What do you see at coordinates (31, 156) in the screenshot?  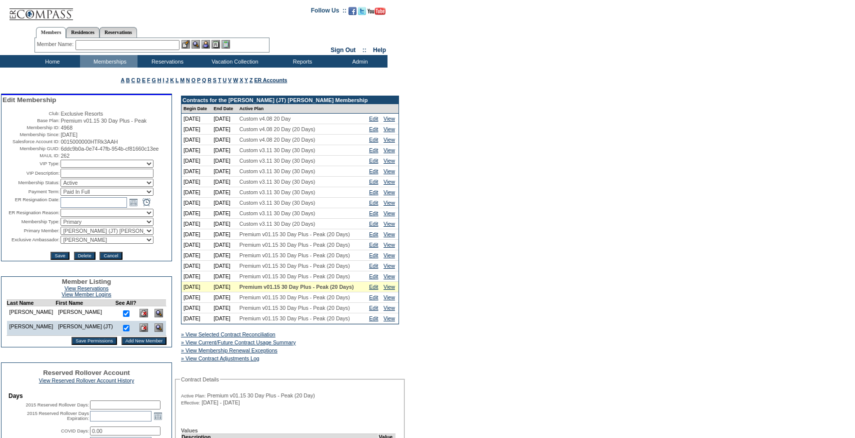 I see `td: MAUL ID:` at bounding box center [31, 156].